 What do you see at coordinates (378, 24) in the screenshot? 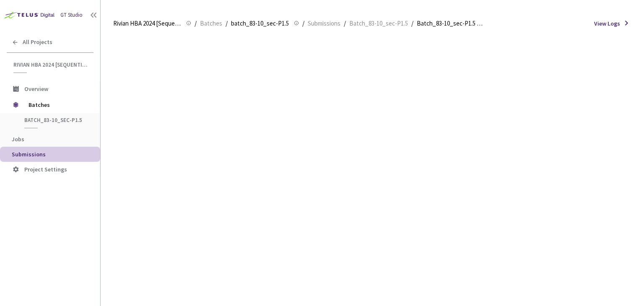
I see `span: Batch_83-10_sec-P1.5` at bounding box center [378, 24].